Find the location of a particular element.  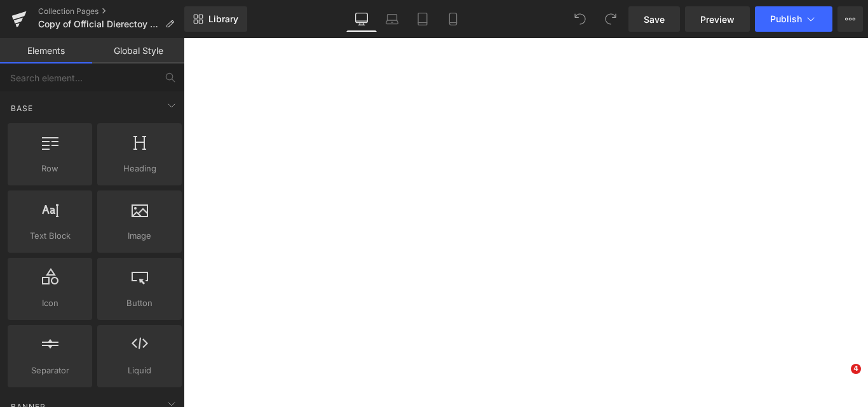

span: Button is located at coordinates (139, 303).